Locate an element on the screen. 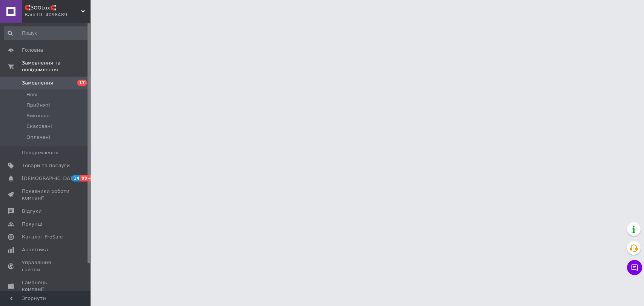 This screenshot has height=306, width=644. span: 17 is located at coordinates (82, 82).